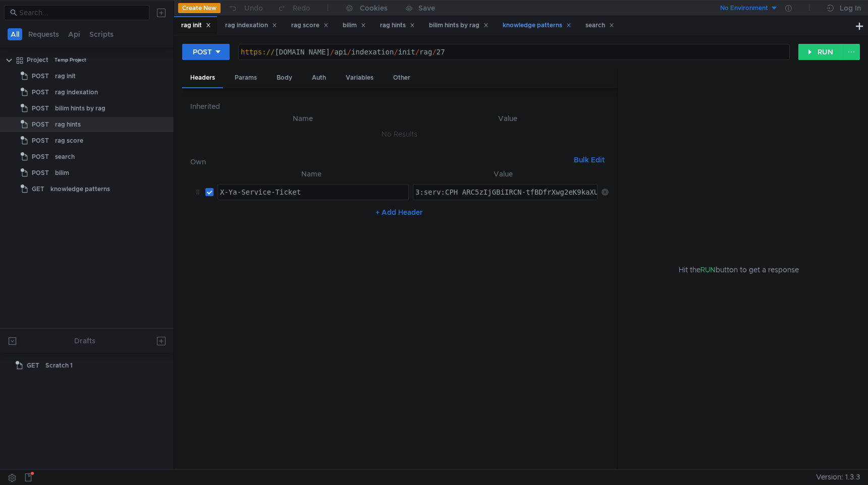  I want to click on div: Headers, so click(202, 78).